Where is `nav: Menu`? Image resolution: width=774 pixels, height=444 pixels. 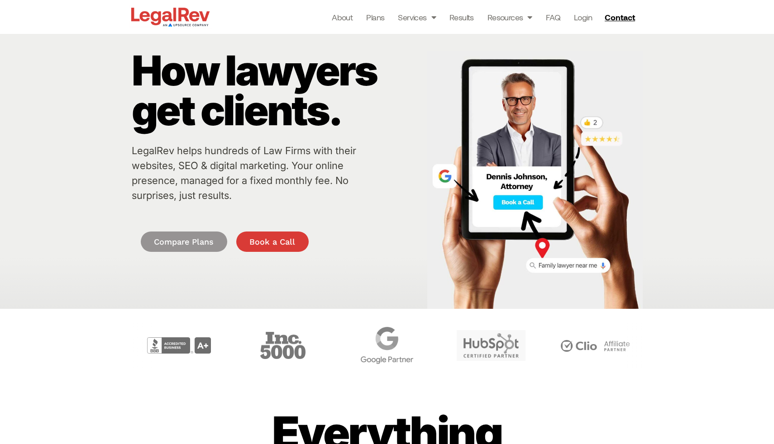 nav: Menu is located at coordinates (461, 17).